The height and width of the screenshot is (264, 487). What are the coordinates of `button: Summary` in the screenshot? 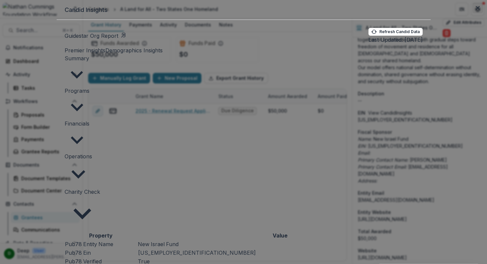 It's located at (77, 71).